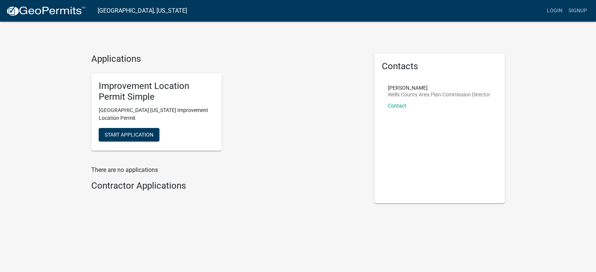  Describe the element at coordinates (227, 170) in the screenshot. I see `p: There are no applications` at that location.